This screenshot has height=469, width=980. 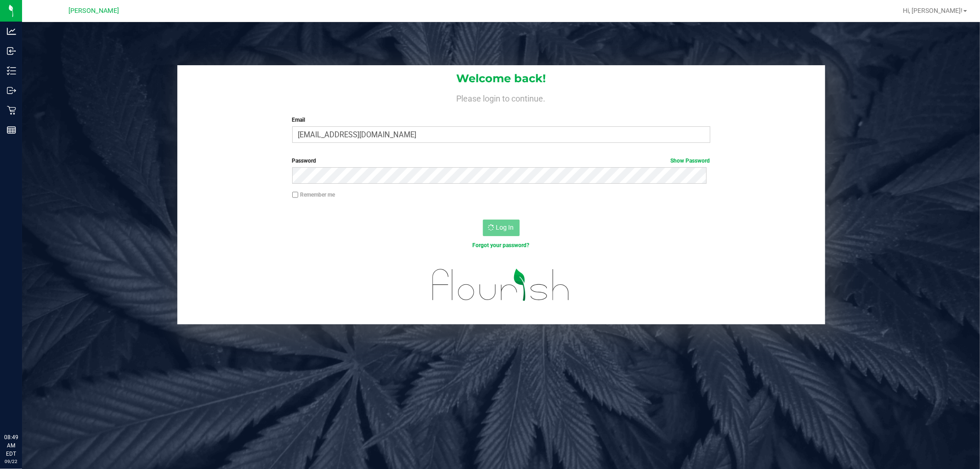 I want to click on inline-svg: Outbound, so click(x=11, y=91).